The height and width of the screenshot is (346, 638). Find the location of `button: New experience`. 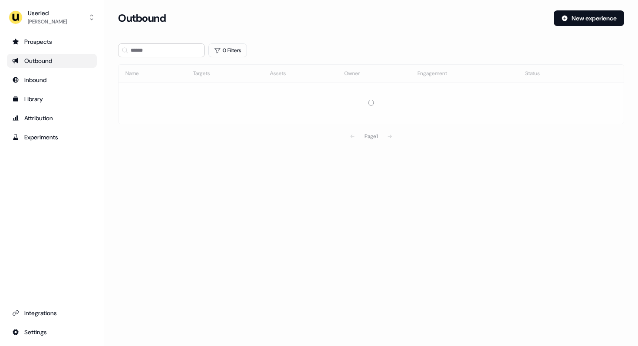

button: New experience is located at coordinates (589, 18).